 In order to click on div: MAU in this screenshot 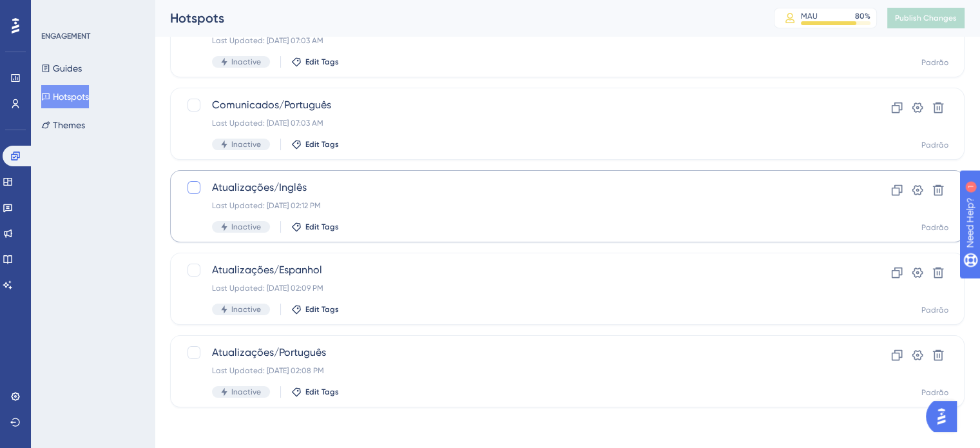, I will do `click(809, 16)`.